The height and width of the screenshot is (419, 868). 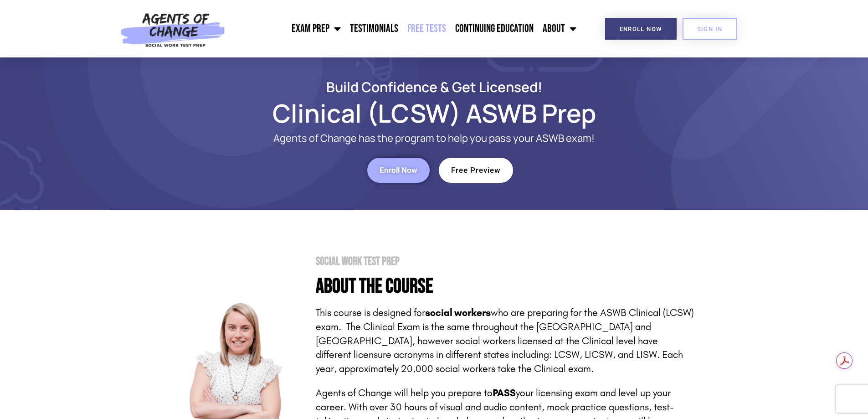 What do you see at coordinates (504, 393) in the screenshot?
I see `strong: PASS` at bounding box center [504, 393].